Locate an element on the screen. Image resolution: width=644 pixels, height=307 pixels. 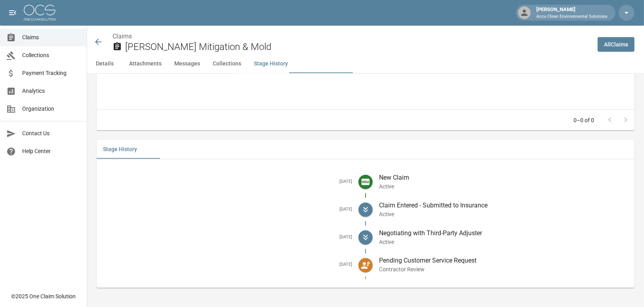
span: Payment Tracking is located at coordinates (51, 73).